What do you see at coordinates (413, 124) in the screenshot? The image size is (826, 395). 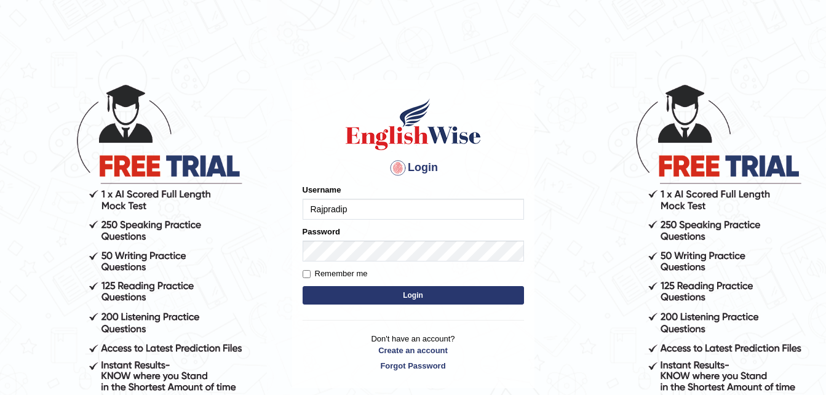 I see `img: Logo of English Wise sign in for intelligent practice with AI` at bounding box center [413, 124].